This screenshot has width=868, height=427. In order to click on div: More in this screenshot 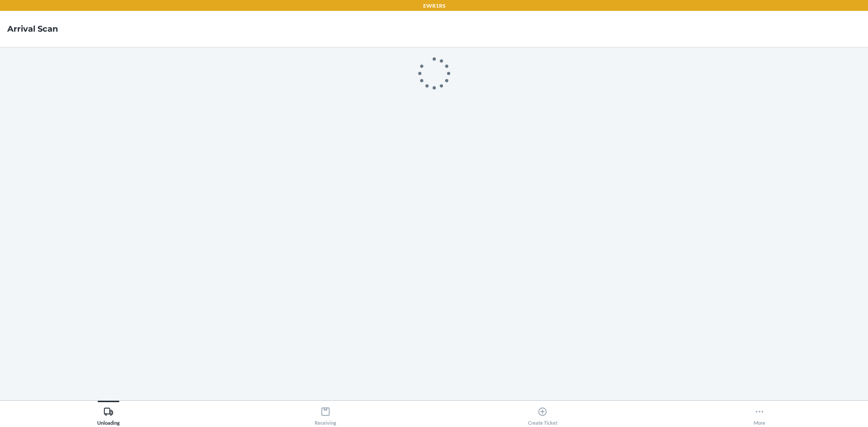, I will do `click(760, 414)`.